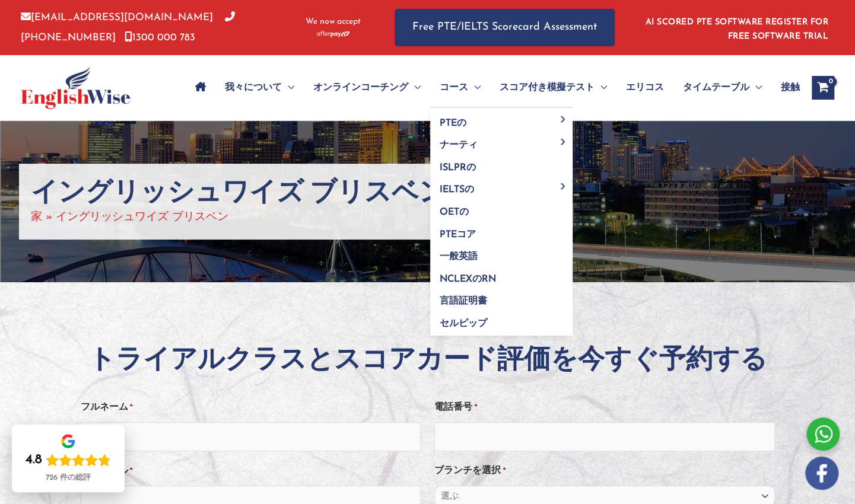 The image size is (855, 504). What do you see at coordinates (142, 217) in the screenshot?
I see `span: イングリッシュワイズ ブリスベン` at bounding box center [142, 217].